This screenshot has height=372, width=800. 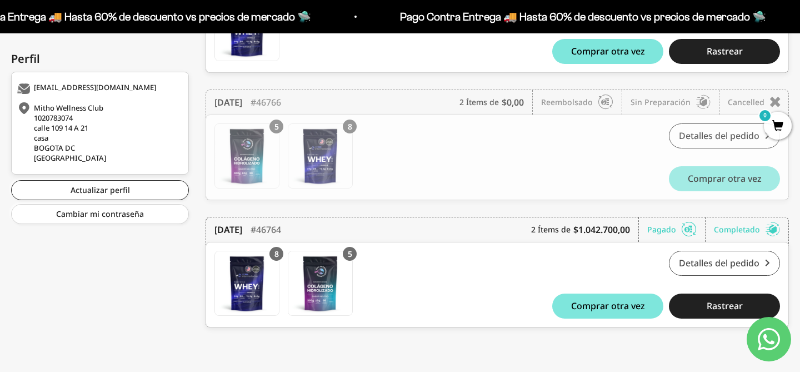 What do you see at coordinates (100, 214) in the screenshot?
I see `a: Cambiar mi contraseña` at bounding box center [100, 214].